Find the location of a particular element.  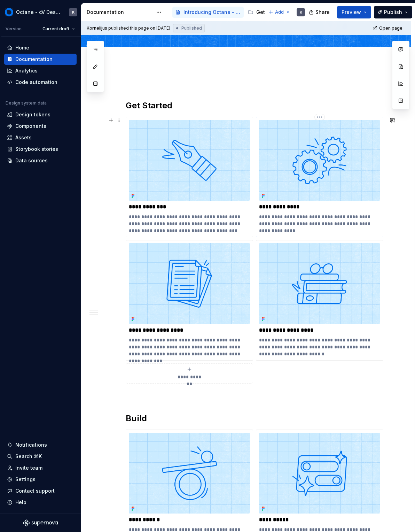

div: Invite team is located at coordinates (29, 468).